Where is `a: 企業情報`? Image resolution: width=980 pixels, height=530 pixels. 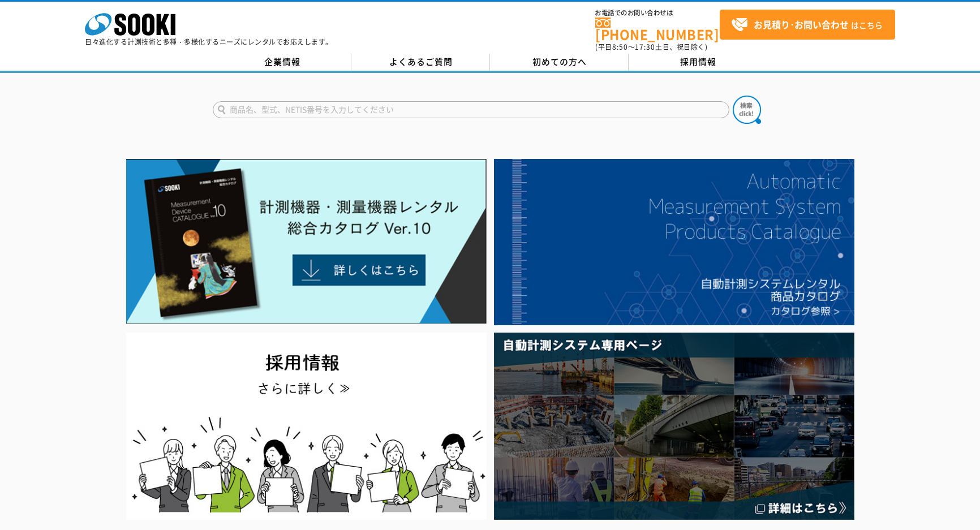
a: 企業情報 is located at coordinates (282, 63).